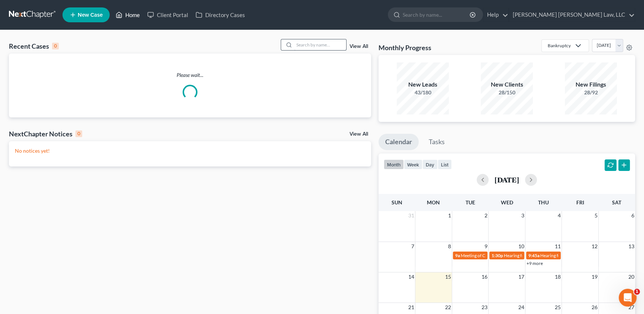 This screenshot has height=314, width=644. I want to click on a: Tasks, so click(437, 142).